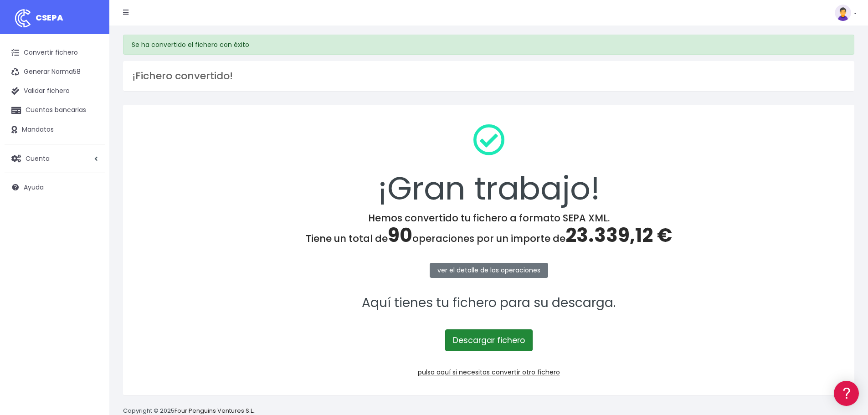  What do you see at coordinates (488, 164) in the screenshot?
I see `div: ¡Gran trabajo!` at bounding box center [488, 164].